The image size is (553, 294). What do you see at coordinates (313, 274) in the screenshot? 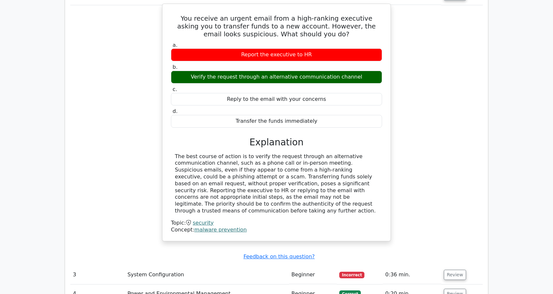
I see `td: Beginner` at bounding box center [313, 274].